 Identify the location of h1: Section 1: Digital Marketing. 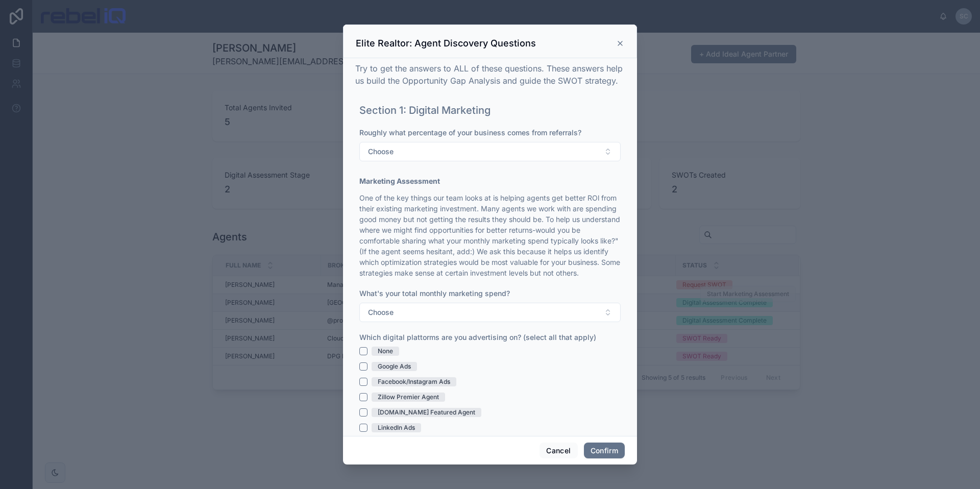
(425, 110).